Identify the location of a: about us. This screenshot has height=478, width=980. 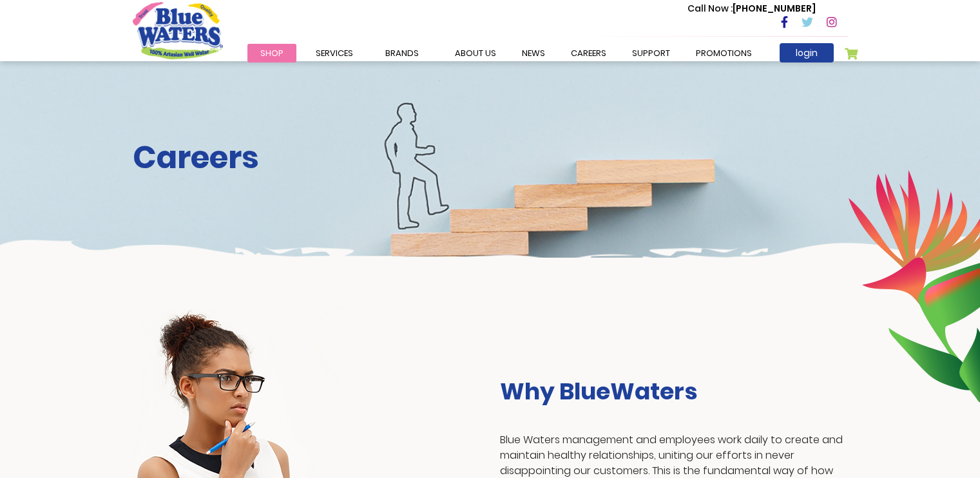
(476, 53).